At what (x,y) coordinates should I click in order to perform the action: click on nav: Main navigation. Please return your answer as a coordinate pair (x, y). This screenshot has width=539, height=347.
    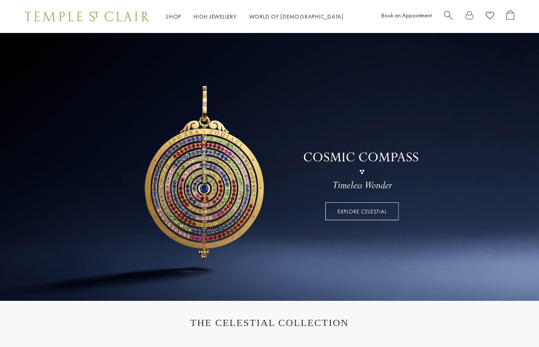
    Looking at the image, I should click on (254, 16).